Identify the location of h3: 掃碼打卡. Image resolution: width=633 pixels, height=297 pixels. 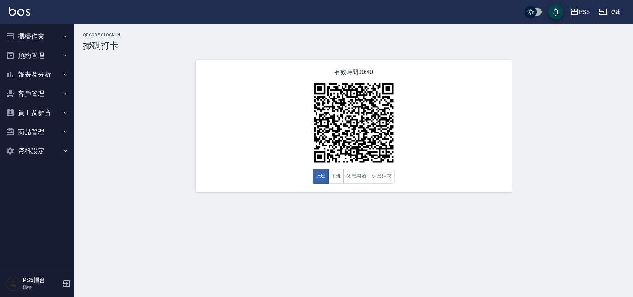
(353, 46).